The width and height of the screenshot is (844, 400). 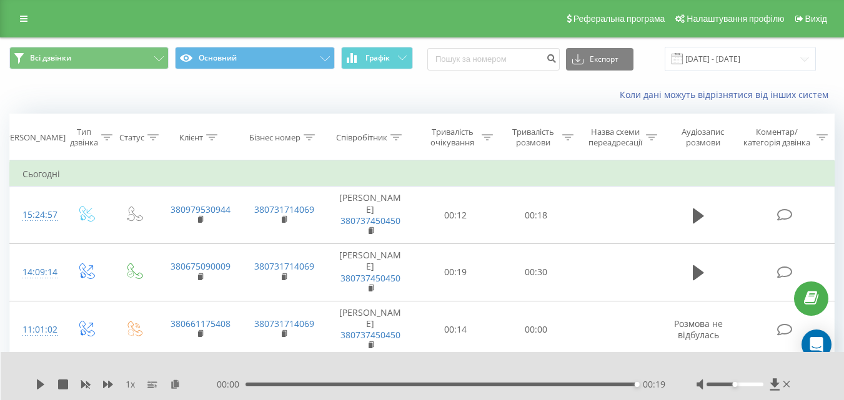 What do you see at coordinates (494, 59) in the screenshot?
I see `input: Пошук за номером` at bounding box center [494, 59].